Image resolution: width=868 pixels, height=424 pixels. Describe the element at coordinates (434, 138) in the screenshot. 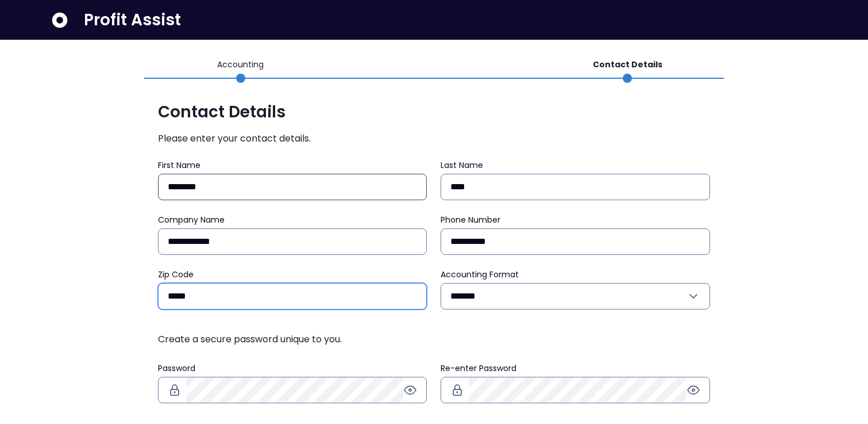

I see `span: Please enter your contact details.` at that location.